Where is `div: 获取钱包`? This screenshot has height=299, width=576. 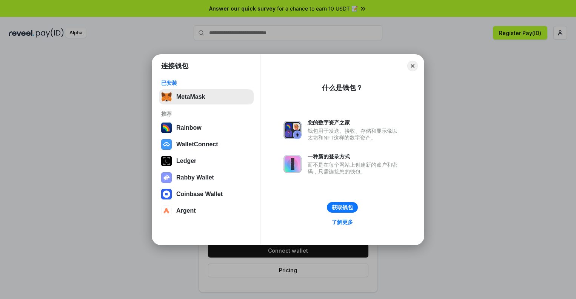
div: 获取钱包 is located at coordinates (342, 208).